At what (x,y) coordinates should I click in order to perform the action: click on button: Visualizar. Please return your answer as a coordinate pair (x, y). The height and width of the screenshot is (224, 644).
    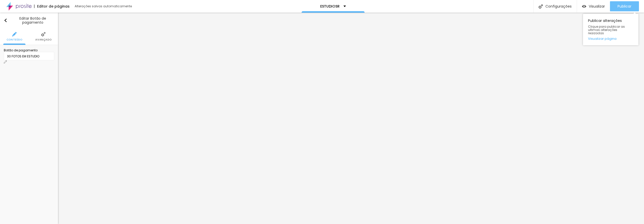
    Looking at the image, I should click on (593, 6).